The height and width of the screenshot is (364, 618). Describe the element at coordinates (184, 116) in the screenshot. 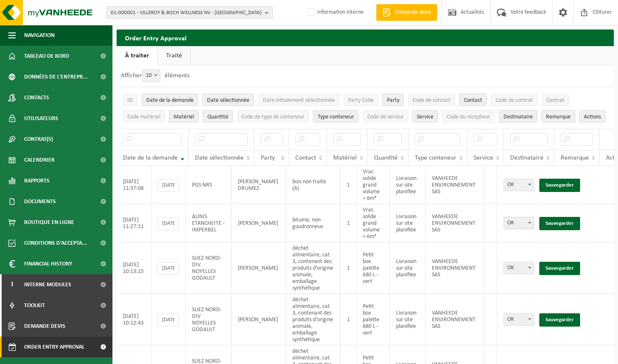

I see `button: MatérielMatériel: Activate to sort` at that location.